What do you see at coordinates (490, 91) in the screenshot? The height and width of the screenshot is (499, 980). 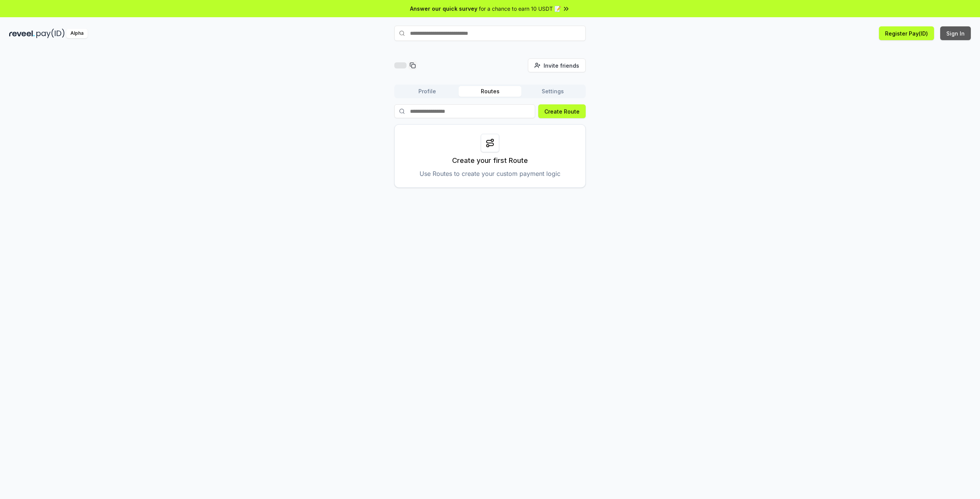 I see `button: Routes` at bounding box center [490, 91].